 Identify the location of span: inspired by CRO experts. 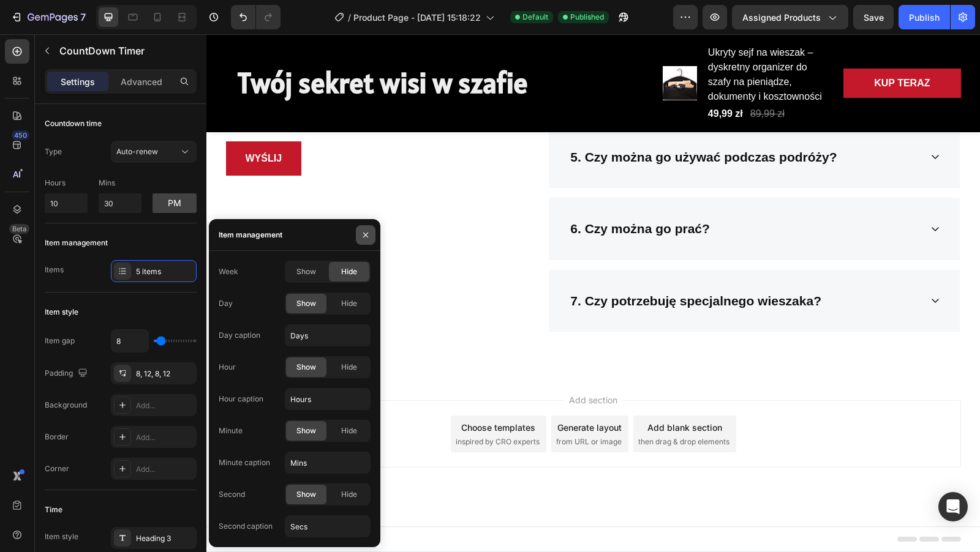
(291, 407).